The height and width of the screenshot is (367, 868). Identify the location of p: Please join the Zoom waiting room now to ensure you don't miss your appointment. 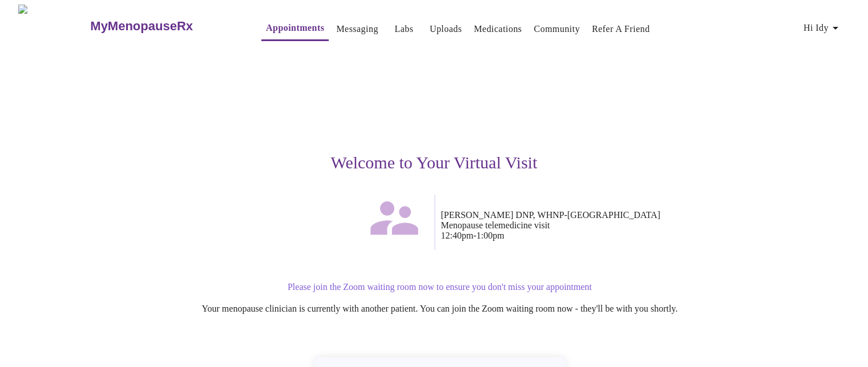
(440, 287).